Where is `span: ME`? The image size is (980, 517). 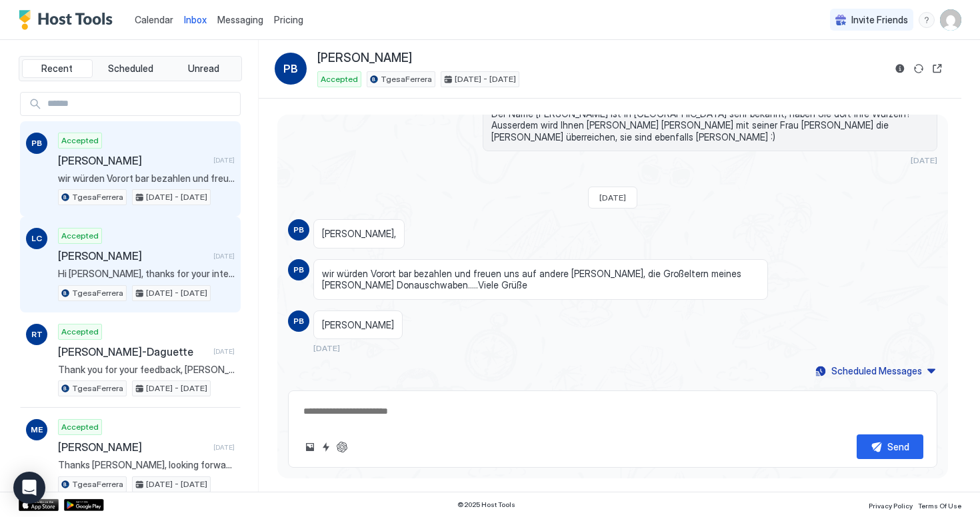
span: ME is located at coordinates (37, 430).